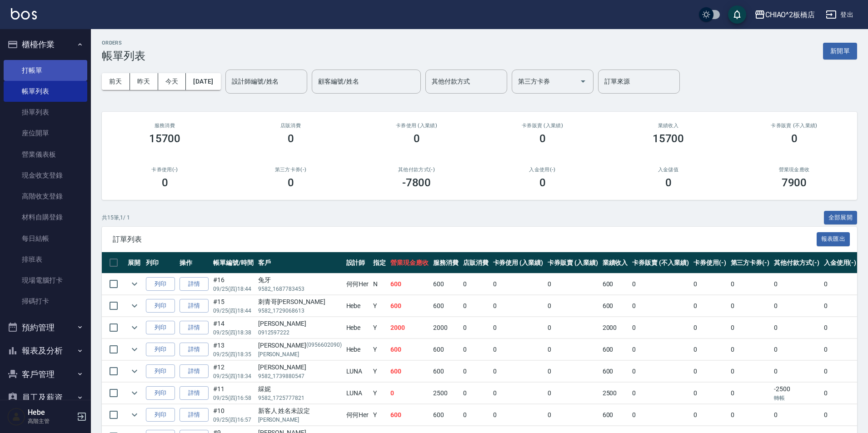 The image size is (868, 433). Describe the element at coordinates (795, 183) in the screenshot. I see `h3: 7900` at that location.